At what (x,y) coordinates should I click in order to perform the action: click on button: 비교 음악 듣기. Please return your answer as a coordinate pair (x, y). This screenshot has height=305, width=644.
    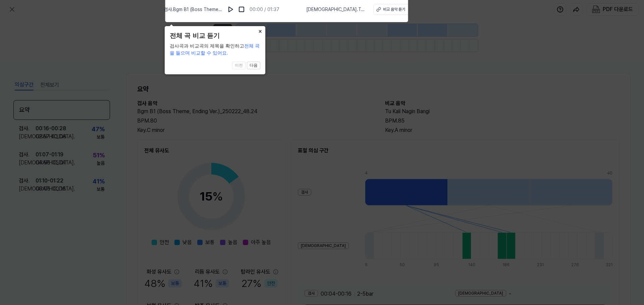
    Looking at the image, I should click on (392, 9).